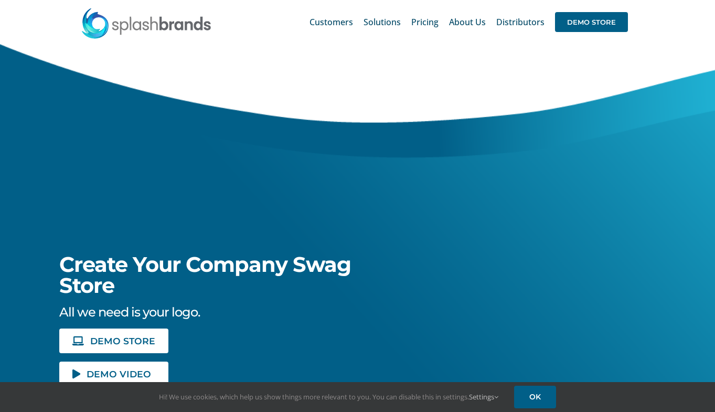 The width and height of the screenshot is (715, 412). Describe the element at coordinates (331, 22) in the screenshot. I see `span: Customers` at that location.